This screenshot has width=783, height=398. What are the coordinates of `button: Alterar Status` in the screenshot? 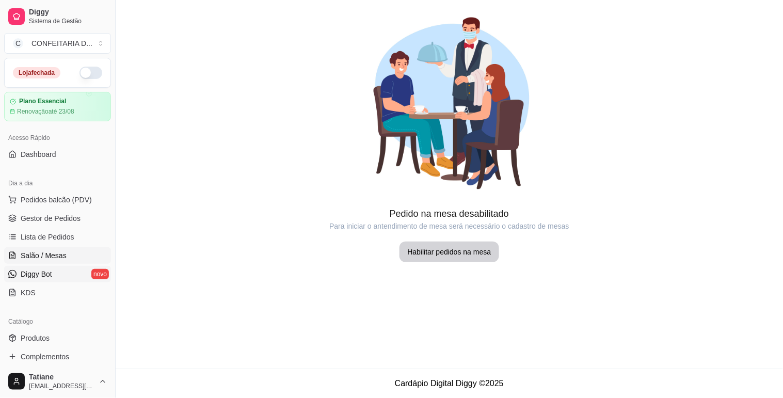 It's located at (91, 73).